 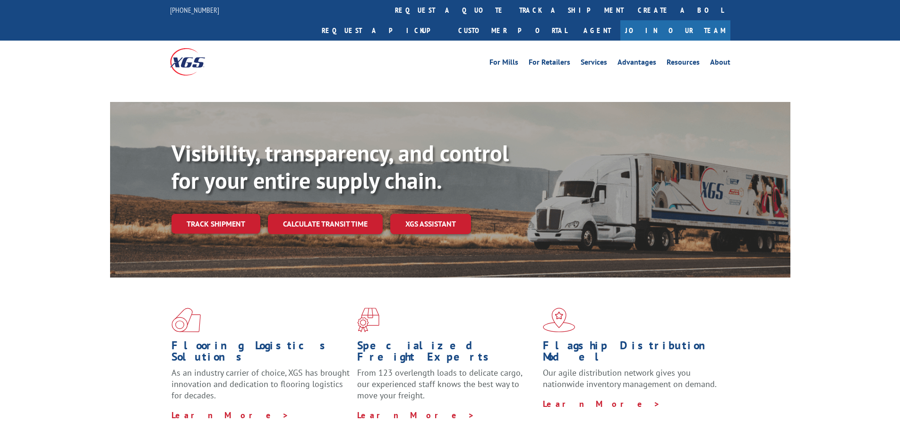 I want to click on a: Customer Portal, so click(x=512, y=30).